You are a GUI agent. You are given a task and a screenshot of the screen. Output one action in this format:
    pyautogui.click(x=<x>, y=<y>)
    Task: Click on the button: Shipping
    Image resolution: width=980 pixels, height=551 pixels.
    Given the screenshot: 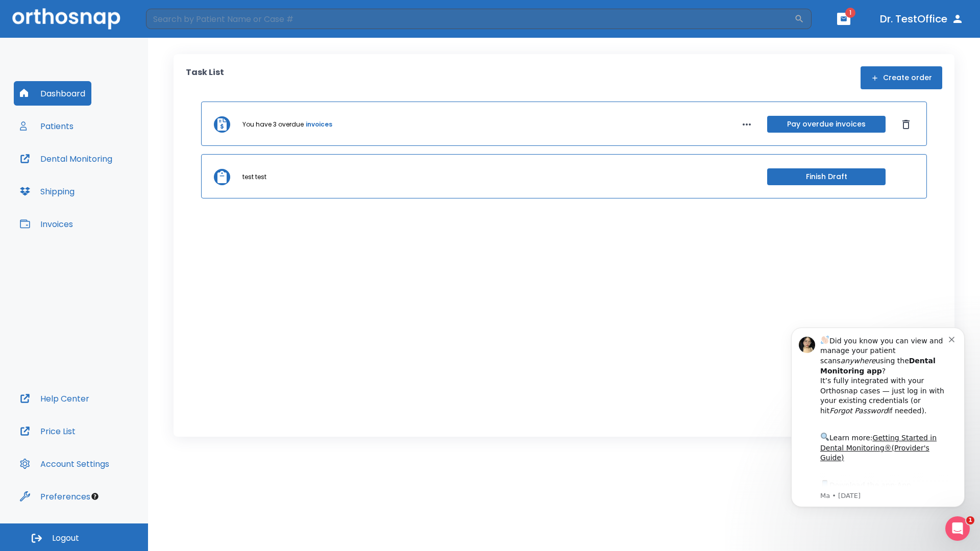 What is the action you would take?
    pyautogui.click(x=47, y=191)
    